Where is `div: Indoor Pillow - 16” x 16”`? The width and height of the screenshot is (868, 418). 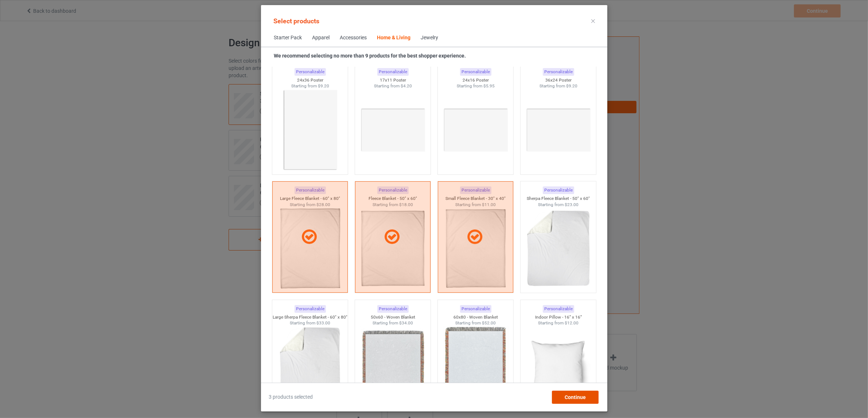
div: Indoor Pillow - 16” x 16” is located at coordinates (558, 317).